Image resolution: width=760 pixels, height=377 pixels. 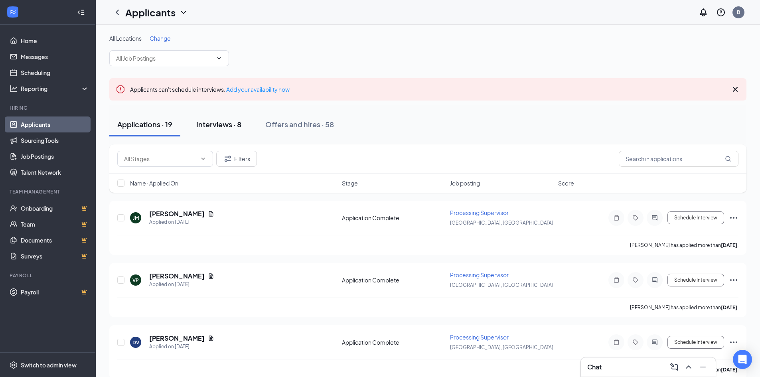 What do you see at coordinates (350, 183) in the screenshot?
I see `span: Stage` at bounding box center [350, 183].